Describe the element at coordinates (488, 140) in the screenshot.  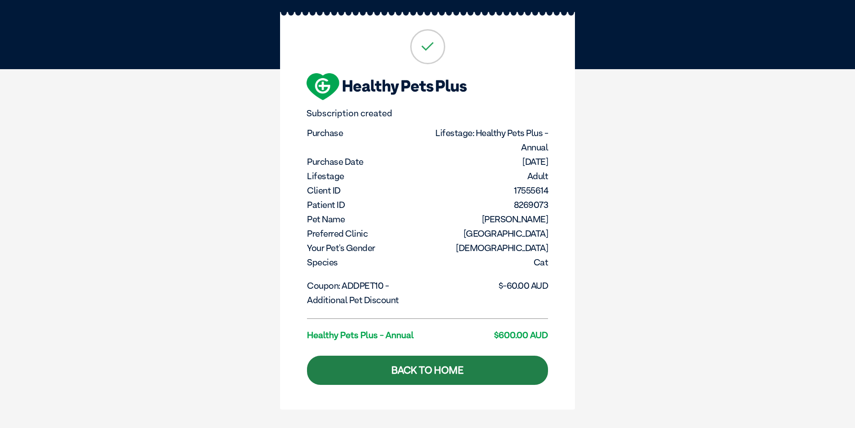
I see `dd: Lifestage: Healthy Pets Plus - Annual` at that location.